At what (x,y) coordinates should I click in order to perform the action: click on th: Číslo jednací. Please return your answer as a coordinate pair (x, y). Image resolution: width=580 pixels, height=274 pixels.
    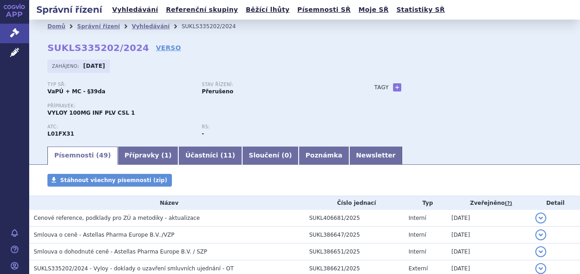
    Looking at the image, I should click on (354, 203).